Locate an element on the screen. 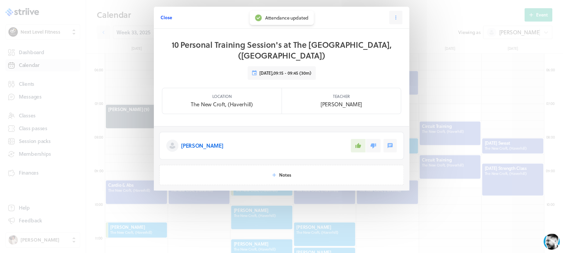 The width and height of the screenshot is (563, 253). div: Attendance updated is located at coordinates (286, 18).